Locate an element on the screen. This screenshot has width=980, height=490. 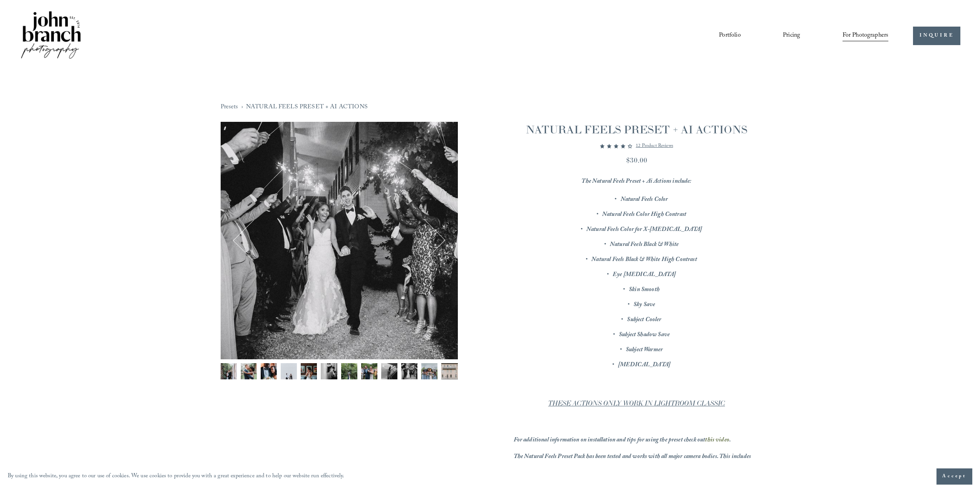
a: Portfolio is located at coordinates (730, 35).